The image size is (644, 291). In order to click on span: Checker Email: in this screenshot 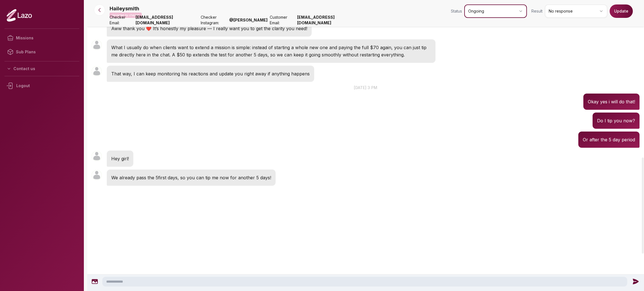, I will do `click(121, 20)`.